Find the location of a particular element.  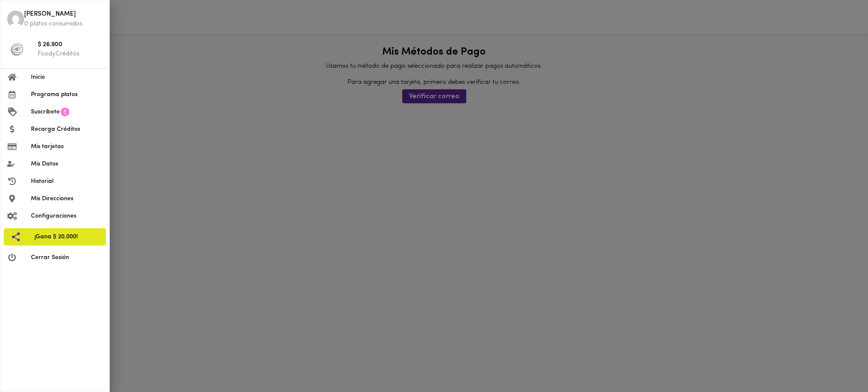

span: Mis Datos is located at coordinates (66, 164).